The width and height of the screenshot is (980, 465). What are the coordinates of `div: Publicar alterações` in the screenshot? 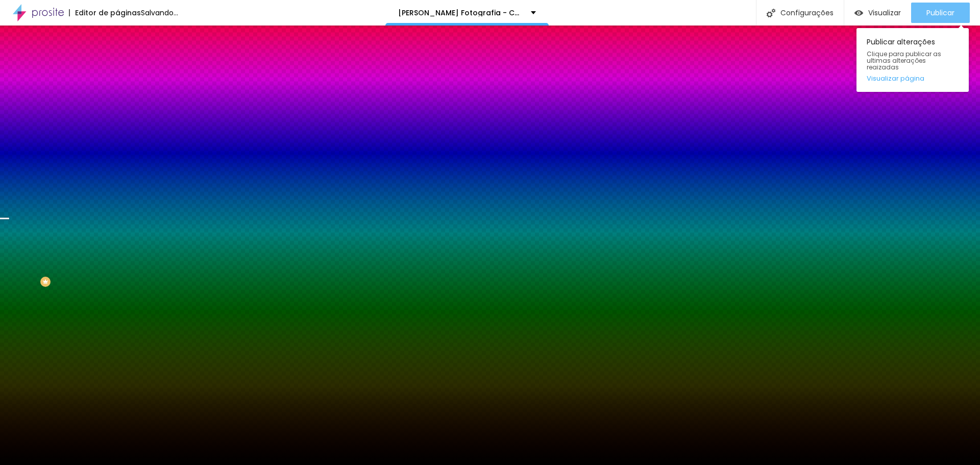 It's located at (913, 60).